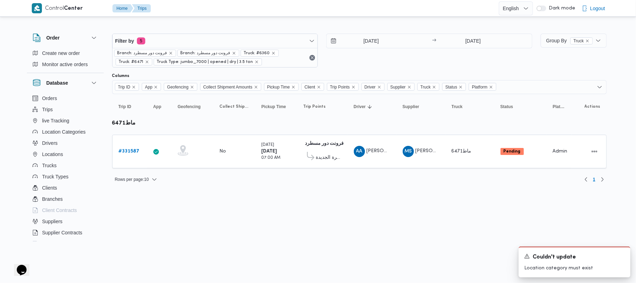 This screenshot has height=283, width=636. Describe the element at coordinates (50, 188) in the screenshot. I see `span: Clients` at that location.